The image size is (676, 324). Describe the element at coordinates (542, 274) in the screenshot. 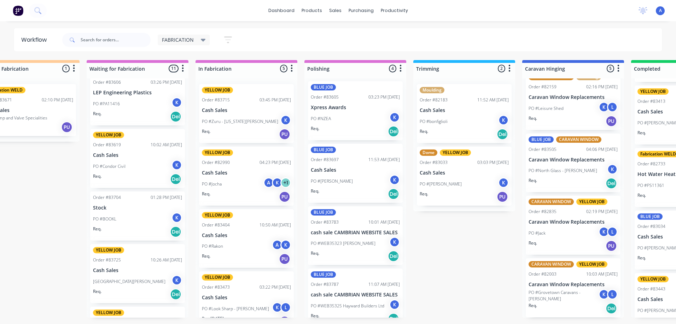

I see `div: Order #82003` at that location.